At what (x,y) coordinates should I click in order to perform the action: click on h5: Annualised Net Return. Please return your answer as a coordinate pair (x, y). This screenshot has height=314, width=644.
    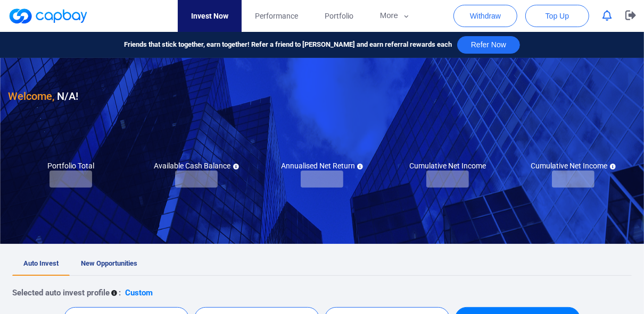
    Looking at the image, I should click on (322, 166).